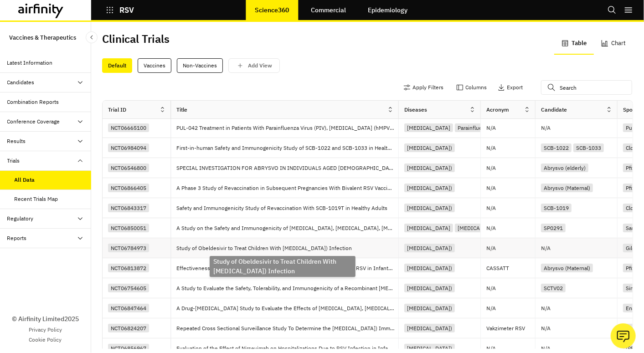  Describe the element at coordinates (553, 287) in the screenshot. I see `div: SCTV02` at that location.